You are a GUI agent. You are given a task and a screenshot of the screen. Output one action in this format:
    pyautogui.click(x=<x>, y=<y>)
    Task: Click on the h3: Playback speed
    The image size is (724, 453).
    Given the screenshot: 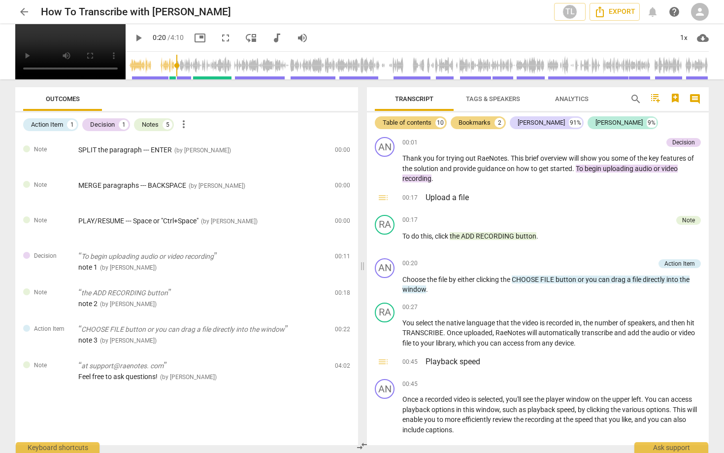 What is the action you would take?
    pyautogui.click(x=563, y=362)
    